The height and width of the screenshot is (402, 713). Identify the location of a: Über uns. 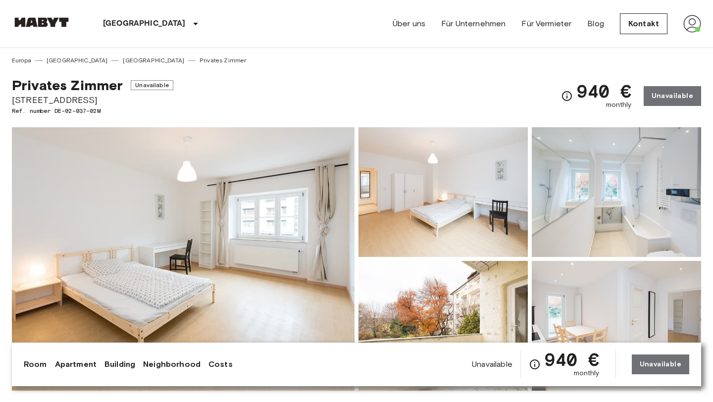
(409, 24).